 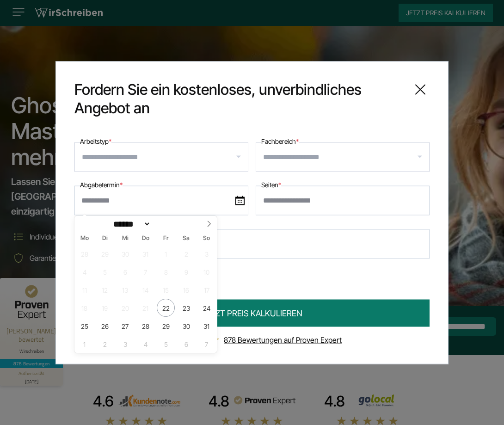 What do you see at coordinates (101, 185) in the screenshot?
I see `label: Abgabetermin` at bounding box center [101, 185].